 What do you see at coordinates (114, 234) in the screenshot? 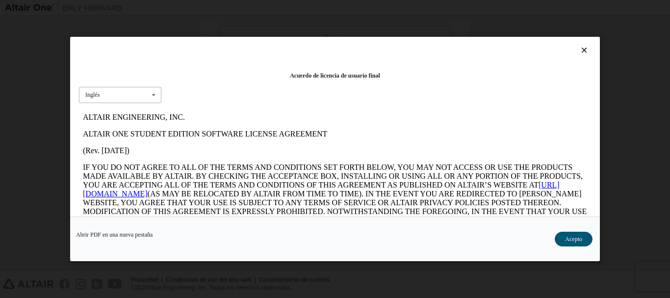
I see `font: Abrir PDF en una nueva pestaña` at bounding box center [114, 234].